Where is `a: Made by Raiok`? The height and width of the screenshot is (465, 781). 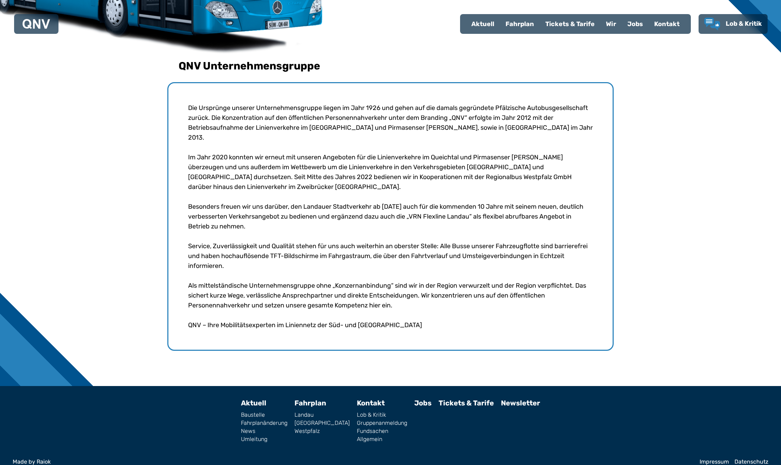 a: Made by Raiok is located at coordinates (354, 462).